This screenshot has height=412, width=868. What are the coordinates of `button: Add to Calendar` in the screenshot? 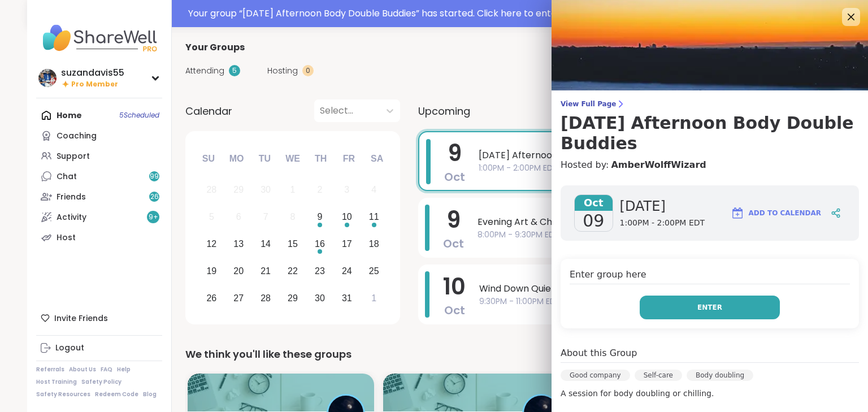 It's located at (776, 213).